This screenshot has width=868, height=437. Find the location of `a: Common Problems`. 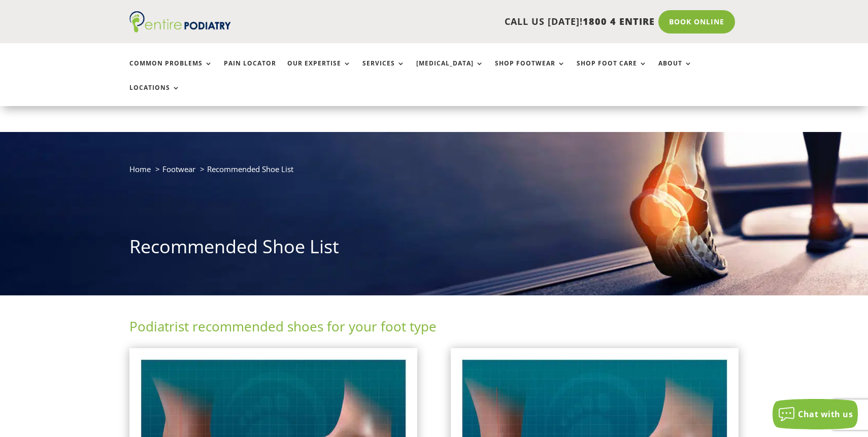

a: Common Problems is located at coordinates (171, 70).